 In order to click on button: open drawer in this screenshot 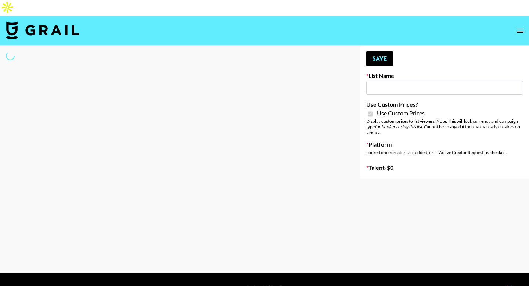, I will do `click(520, 31)`.